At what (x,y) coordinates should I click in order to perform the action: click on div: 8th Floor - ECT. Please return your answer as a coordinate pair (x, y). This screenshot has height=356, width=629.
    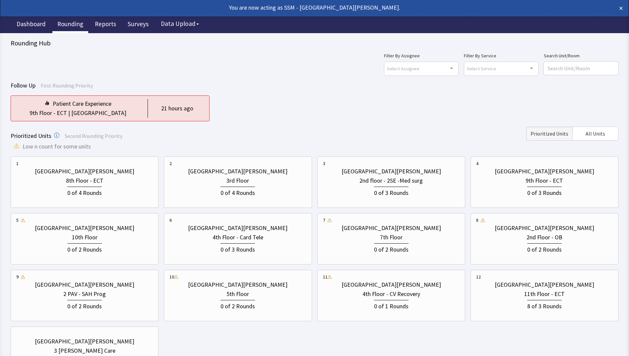
    Looking at the image, I should click on (85, 181).